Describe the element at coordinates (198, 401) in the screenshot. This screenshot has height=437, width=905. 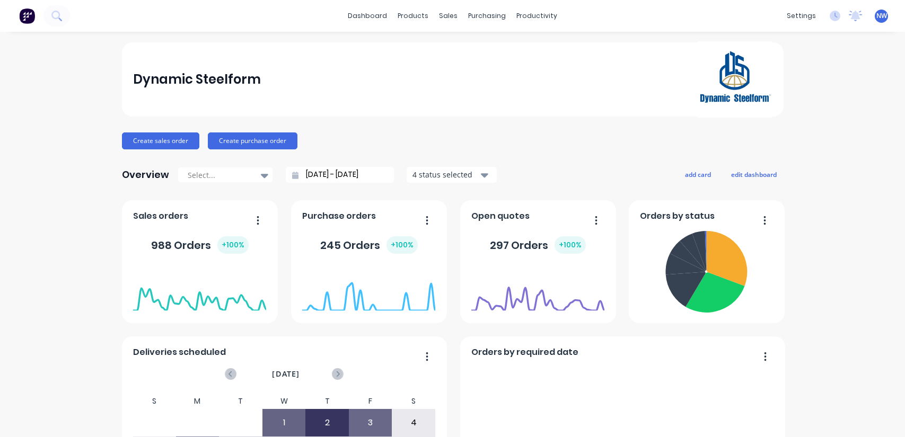
I see `div: M` at that location.